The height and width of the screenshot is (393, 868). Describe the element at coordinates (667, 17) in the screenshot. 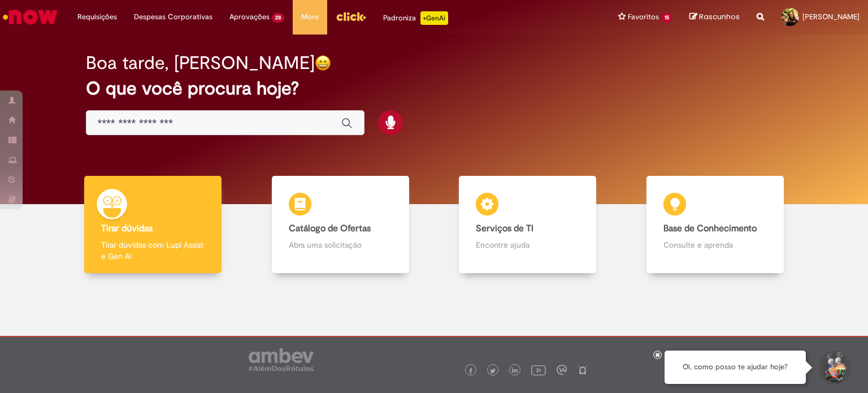

I see `span: 15` at that location.